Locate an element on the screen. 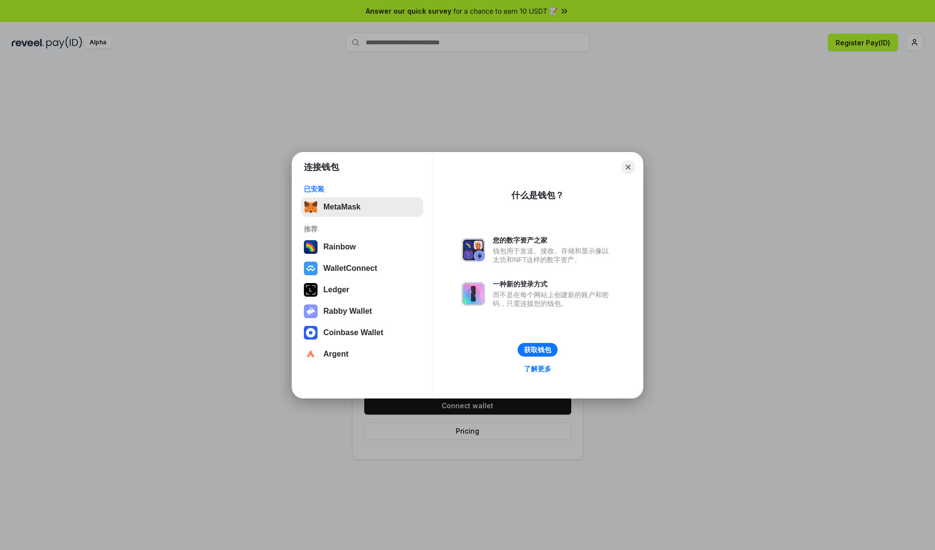 The height and width of the screenshot is (550, 935). div: WalletConnect is located at coordinates (350, 268).